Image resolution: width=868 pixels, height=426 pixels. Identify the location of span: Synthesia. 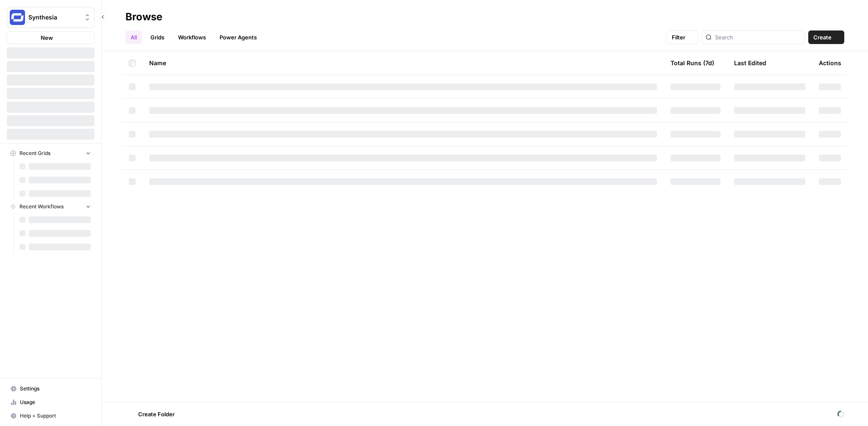
(54, 17).